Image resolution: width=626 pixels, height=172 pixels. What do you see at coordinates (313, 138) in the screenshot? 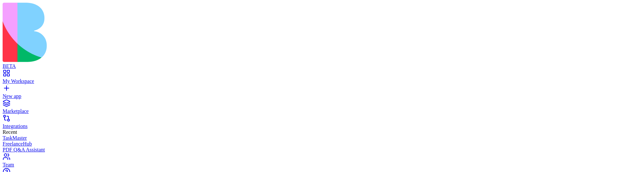
I see `a: TaskMaster` at bounding box center [313, 138].